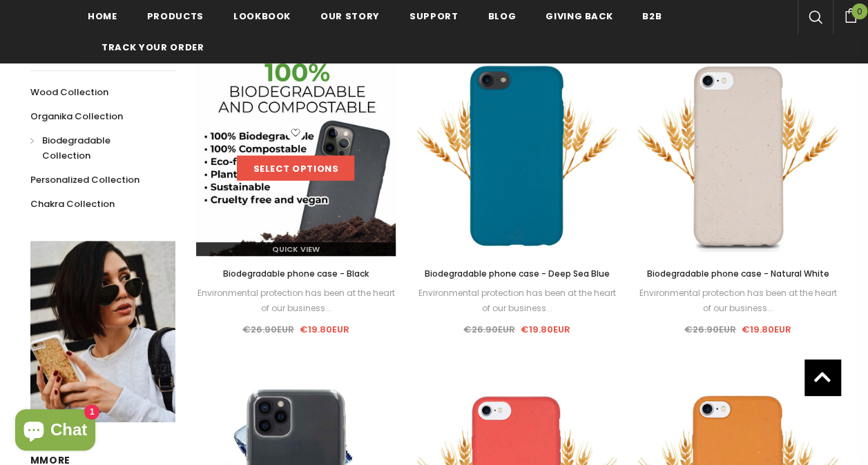  Describe the element at coordinates (73, 204) in the screenshot. I see `span: Chakra Collection` at that location.